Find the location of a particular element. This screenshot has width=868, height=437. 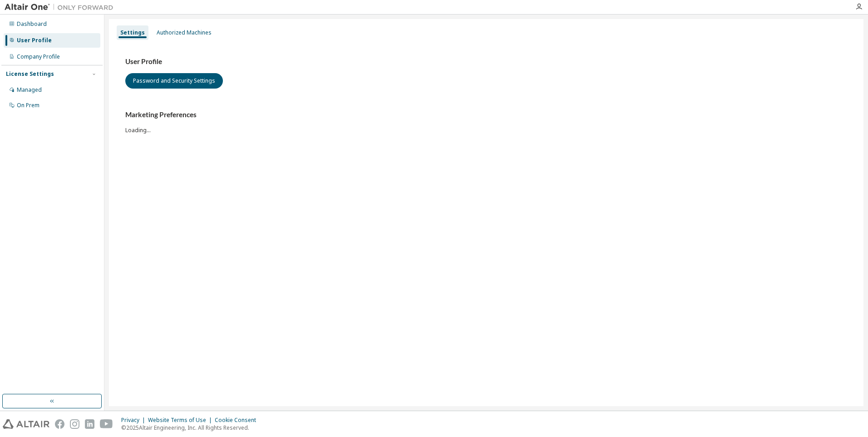

div: Cookie Consent is located at coordinates (238, 420).